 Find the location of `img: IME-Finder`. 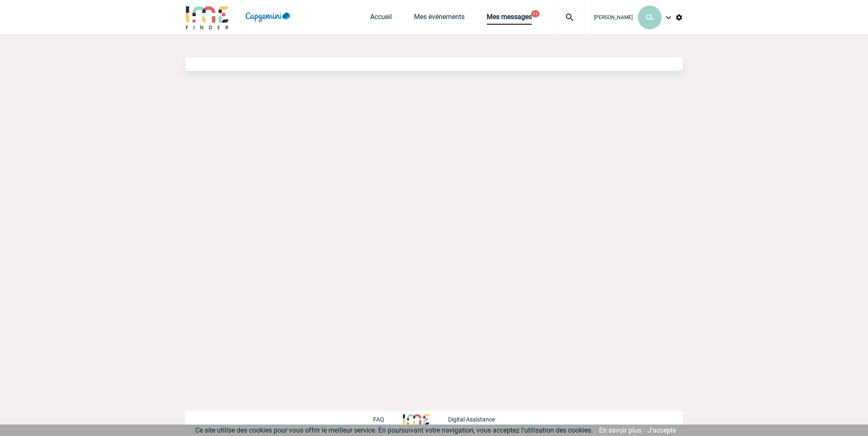

img: IME-Finder is located at coordinates (207, 17).